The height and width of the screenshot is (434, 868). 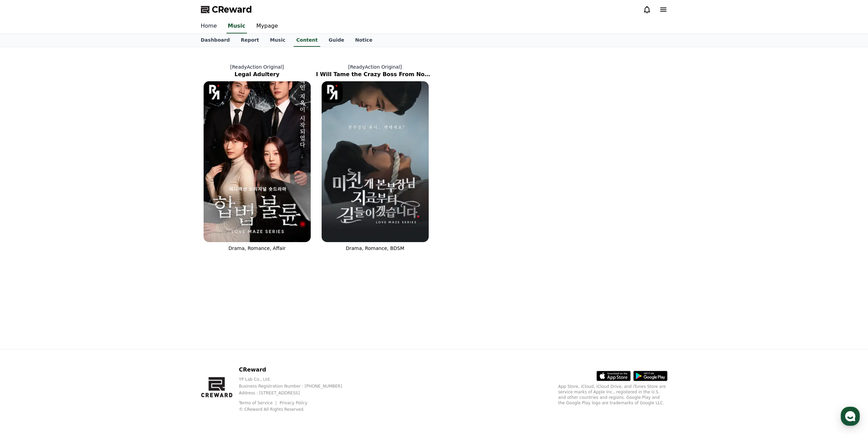 What do you see at coordinates (257, 75) in the screenshot?
I see `h2: Legal Adultery` at bounding box center [257, 75].